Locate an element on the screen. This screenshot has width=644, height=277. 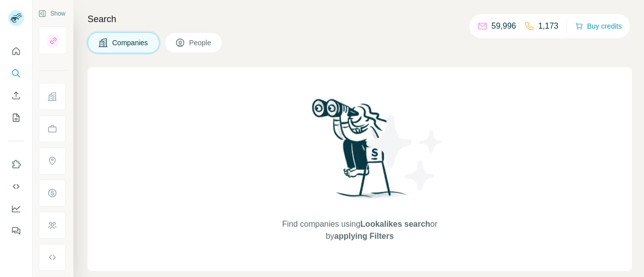
button: Use Surfe API is located at coordinates (16, 187).